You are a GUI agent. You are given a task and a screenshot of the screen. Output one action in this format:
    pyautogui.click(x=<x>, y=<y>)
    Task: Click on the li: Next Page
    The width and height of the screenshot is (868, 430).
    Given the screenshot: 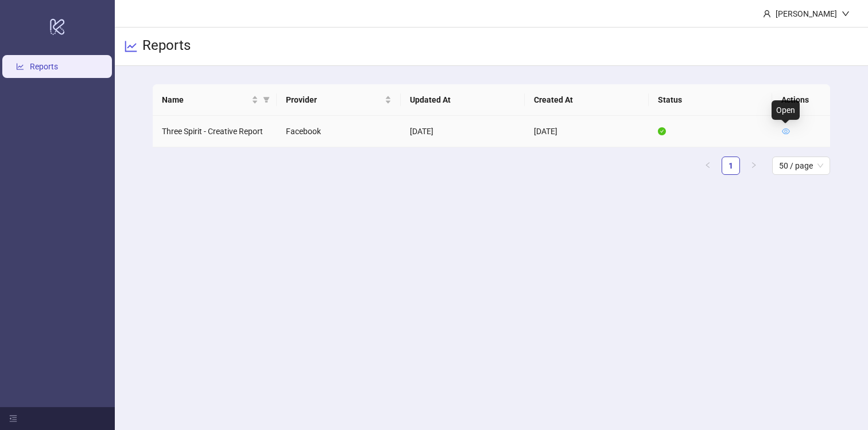 What is the action you would take?
    pyautogui.click(x=754, y=166)
    